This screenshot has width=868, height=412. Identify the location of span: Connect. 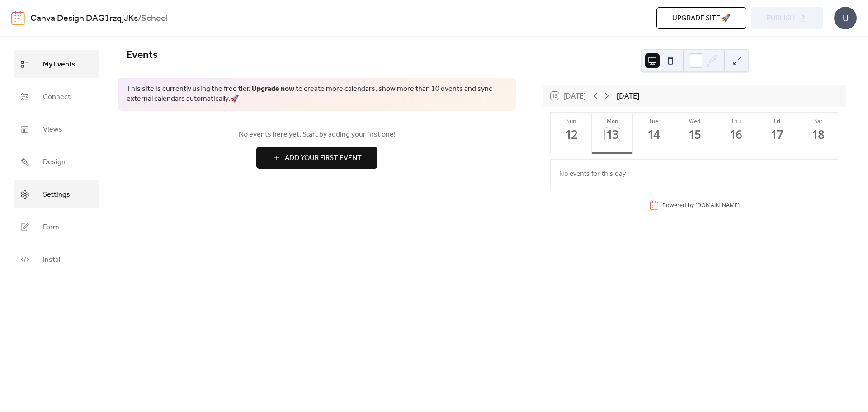
(56, 97).